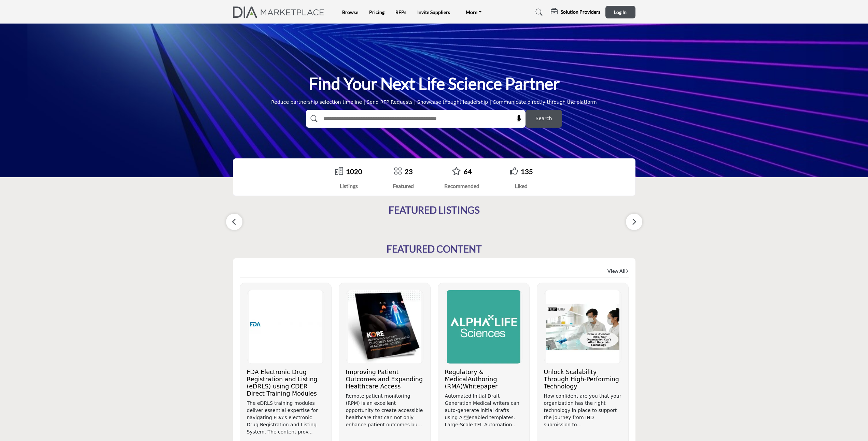  I want to click on div: Reduce partnership selection timeline | Send RFP Requests | Showcase thought leadership | Communi..., so click(434, 102).